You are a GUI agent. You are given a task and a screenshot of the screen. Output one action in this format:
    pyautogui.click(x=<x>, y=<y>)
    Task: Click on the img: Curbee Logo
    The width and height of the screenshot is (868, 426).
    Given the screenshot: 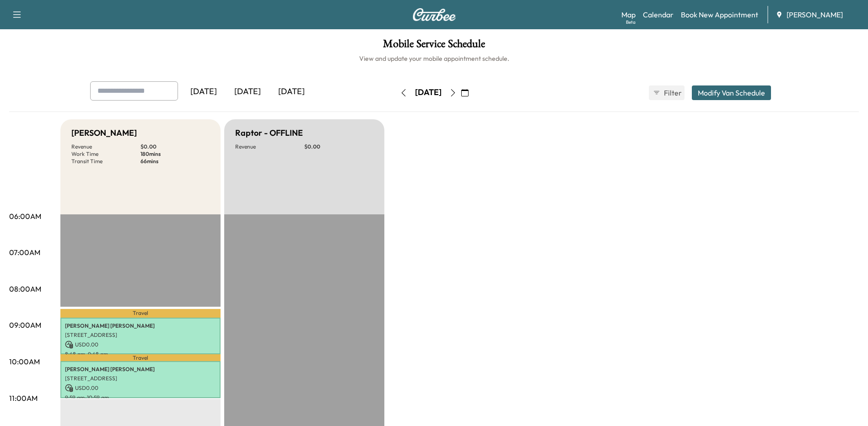 What is the action you would take?
    pyautogui.click(x=434, y=15)
    